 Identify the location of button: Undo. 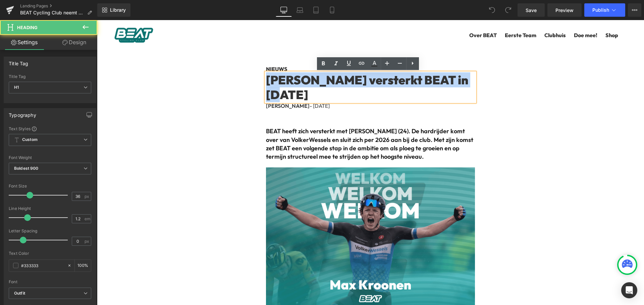
(492, 10).